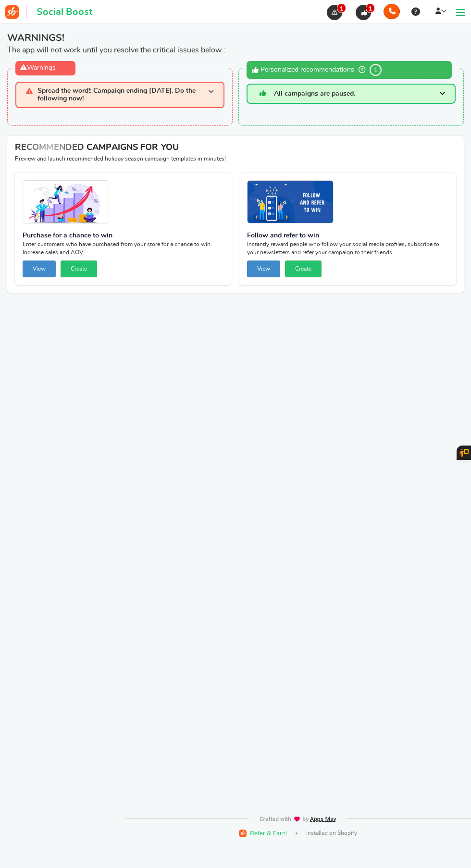  I want to click on img: img-footer.webp, so click(298, 819).